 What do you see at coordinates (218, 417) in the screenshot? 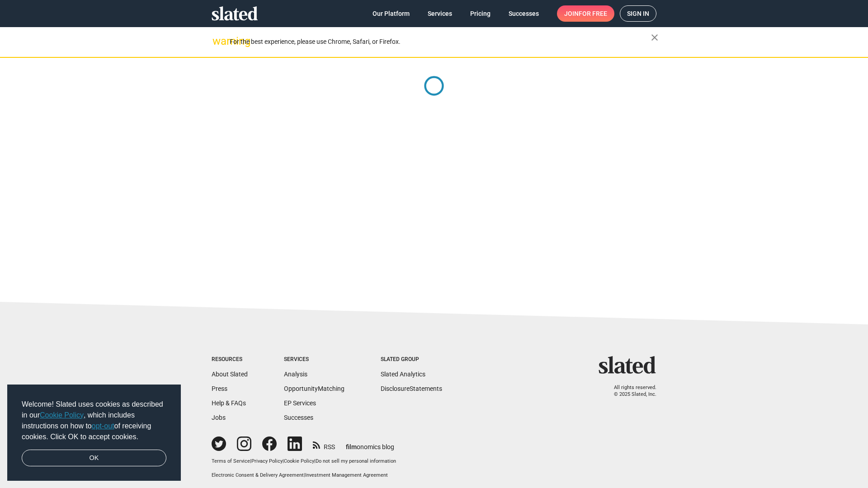
I see `a: Jobs` at bounding box center [218, 417].